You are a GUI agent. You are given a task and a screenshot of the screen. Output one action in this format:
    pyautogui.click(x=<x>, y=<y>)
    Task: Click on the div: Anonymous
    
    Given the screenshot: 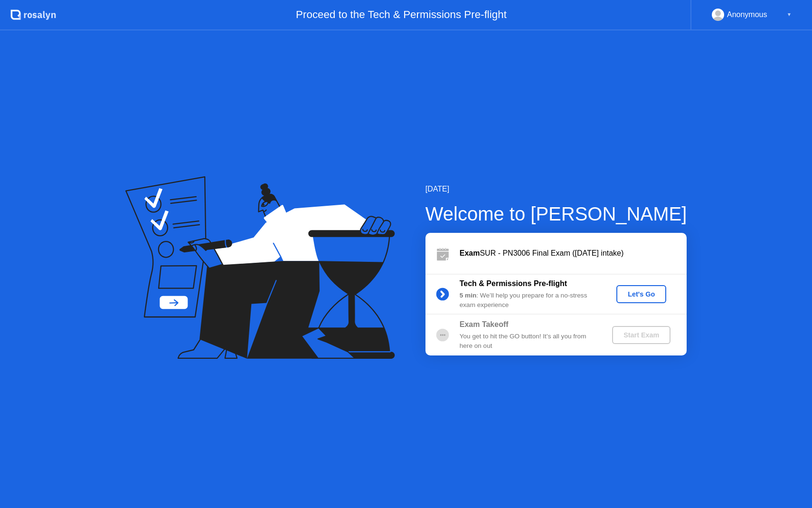 What is the action you would take?
    pyautogui.click(x=747, y=15)
    